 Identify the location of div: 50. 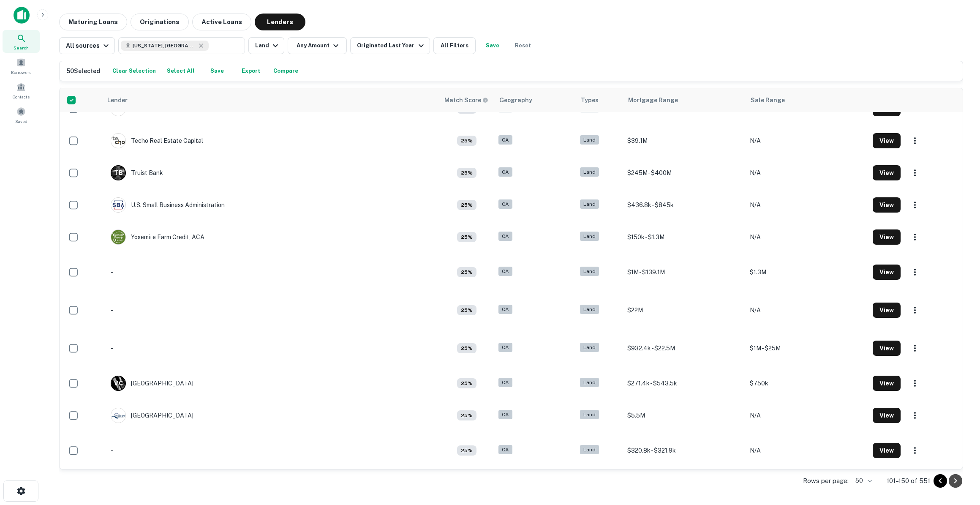
(862, 481).